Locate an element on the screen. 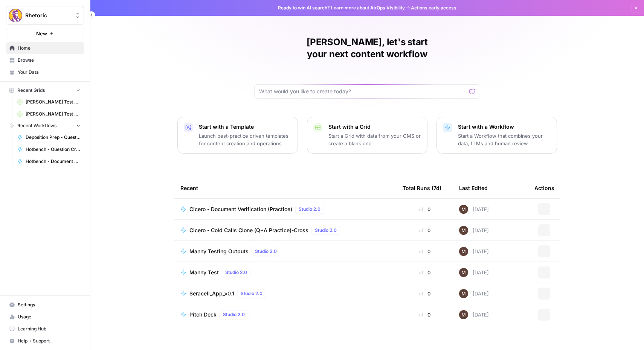 This screenshot has height=350, width=644. span: Cicero - Document Verification (Practice) is located at coordinates (241, 209).